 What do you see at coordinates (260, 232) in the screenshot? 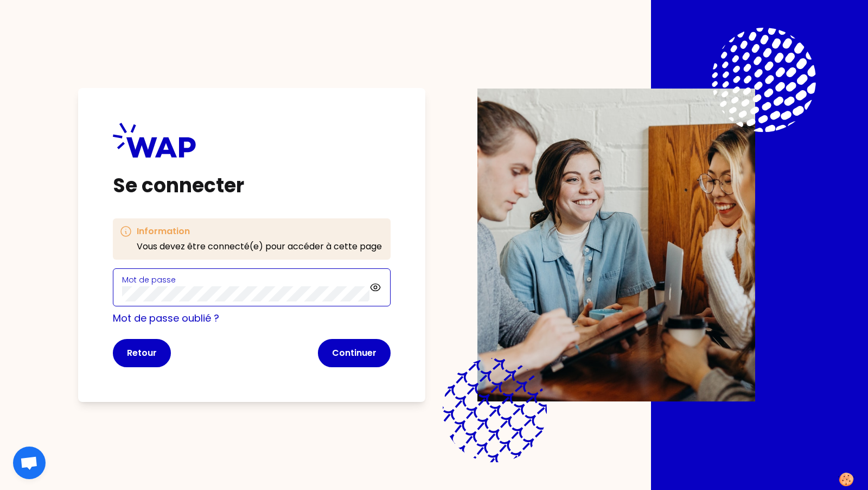
I see `h3: Information` at bounding box center [260, 232].